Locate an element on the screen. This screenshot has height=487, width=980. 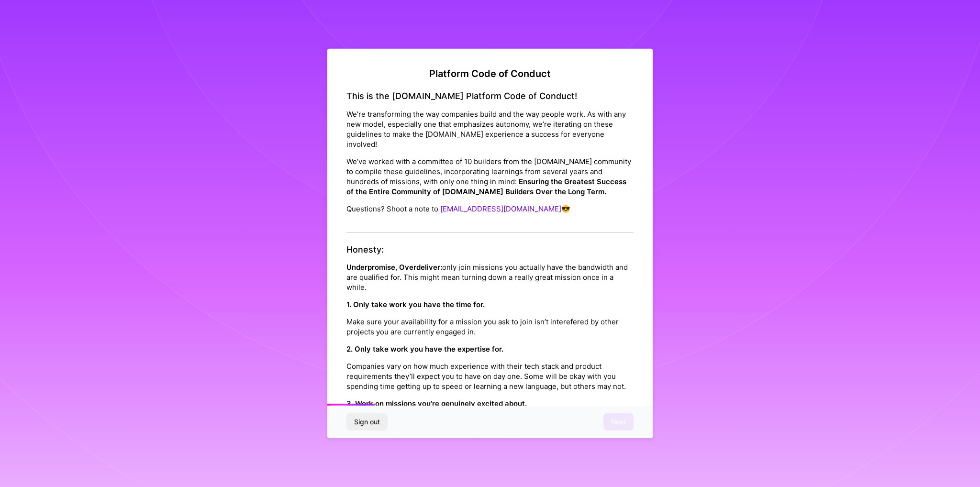
p: Companies vary on how much experience with their tech stack and product requirements they’ll expe... is located at coordinates (490, 376).